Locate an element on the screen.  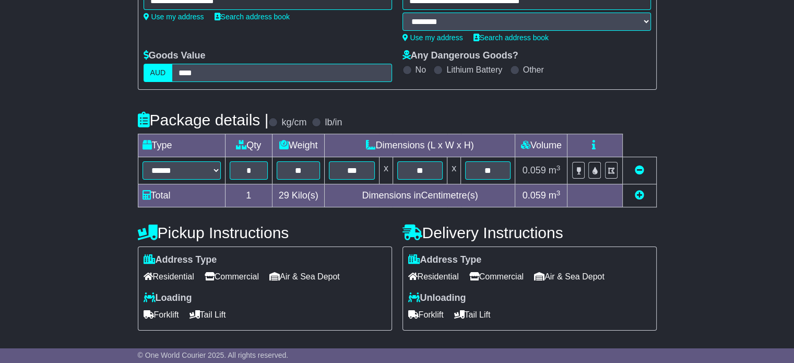
label: lb/in is located at coordinates (333, 123).